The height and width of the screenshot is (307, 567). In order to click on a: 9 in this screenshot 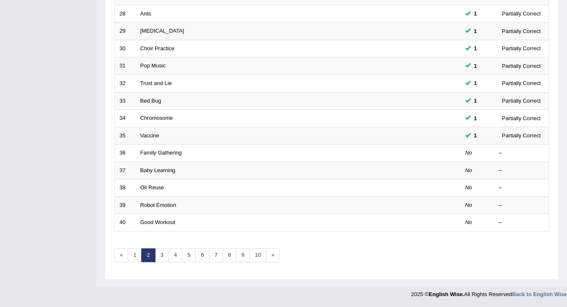, I will do `click(243, 255)`.